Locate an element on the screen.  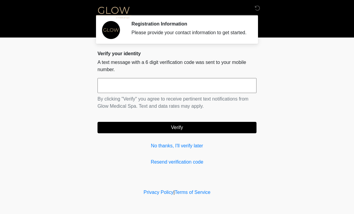
a: No thanks, I'll verify later is located at coordinates (177, 146).